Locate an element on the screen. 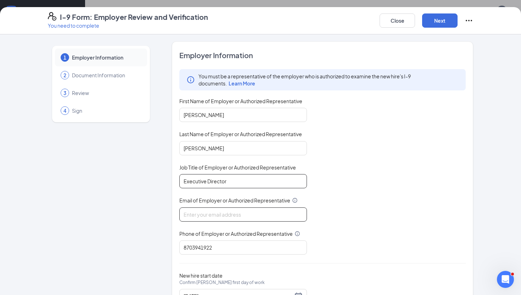  input: Enter job title is located at coordinates (243, 181).